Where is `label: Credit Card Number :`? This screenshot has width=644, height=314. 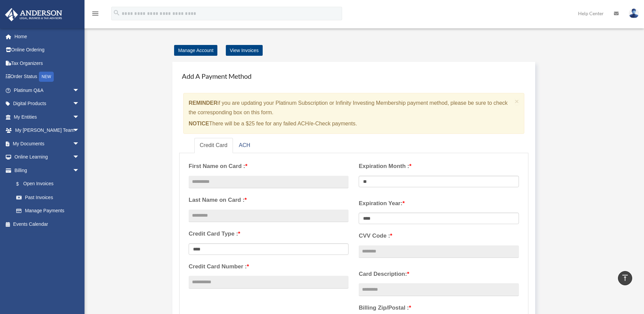 label: Credit Card Number : is located at coordinates (269, 267).